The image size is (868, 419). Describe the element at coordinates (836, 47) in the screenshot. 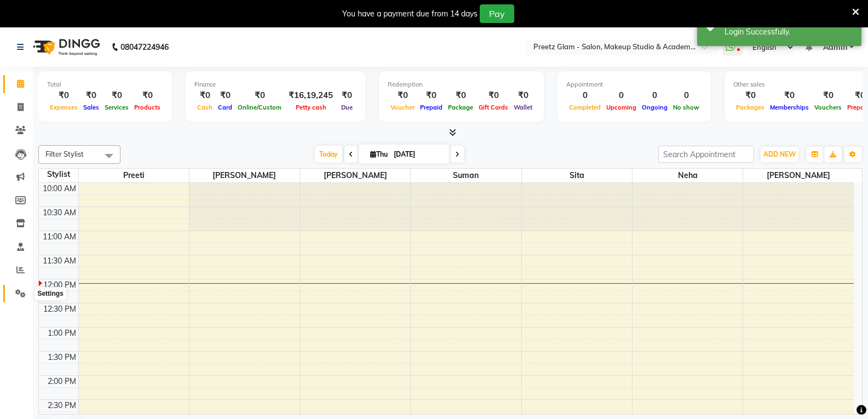

I see `span: Admin` at that location.